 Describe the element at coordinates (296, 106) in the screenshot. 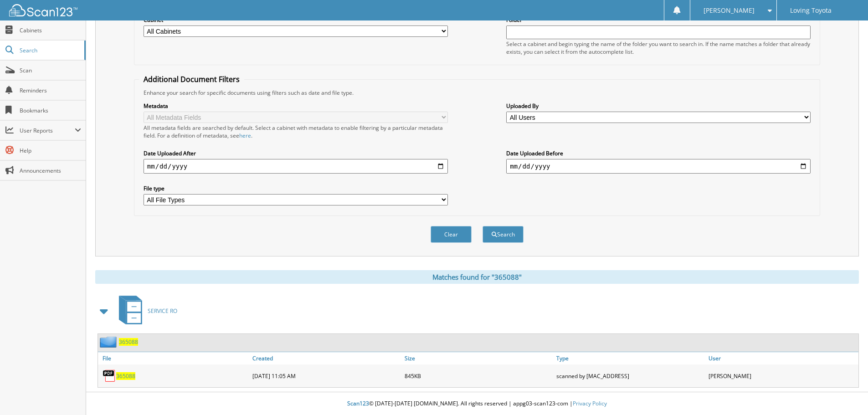

I see `label: Metadata` at that location.